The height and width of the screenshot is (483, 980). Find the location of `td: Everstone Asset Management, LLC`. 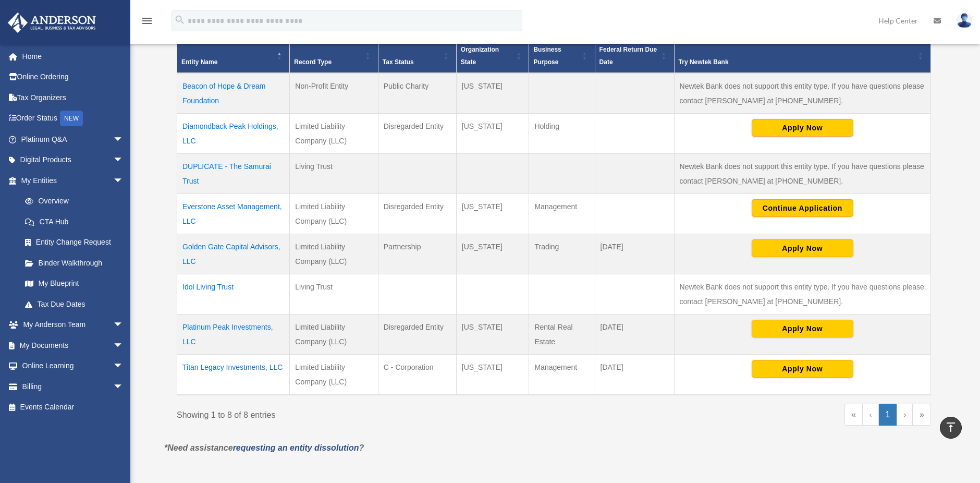

td: Everstone Asset Management, LLC is located at coordinates (234, 214).